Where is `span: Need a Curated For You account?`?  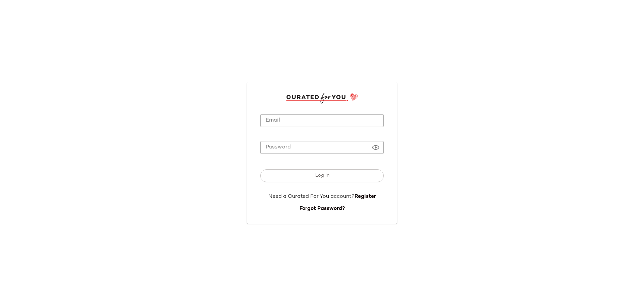
span: Need a Curated For You account? is located at coordinates (312, 196).